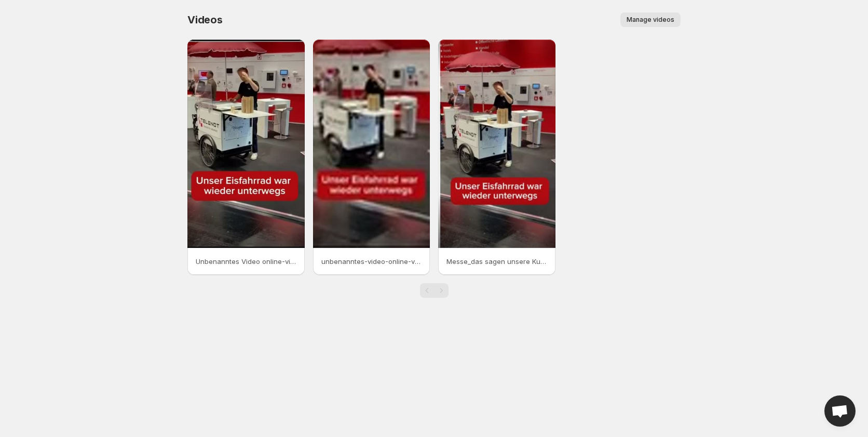 The height and width of the screenshot is (437, 868). I want to click on p: Messe_das sagen unsere Kunden, so click(497, 262).